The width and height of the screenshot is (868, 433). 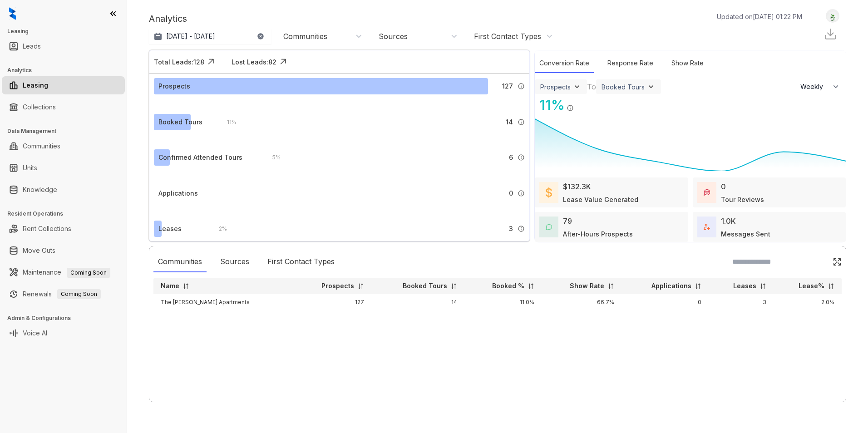 I want to click on div: After-Hours Prospects, so click(x=598, y=234).